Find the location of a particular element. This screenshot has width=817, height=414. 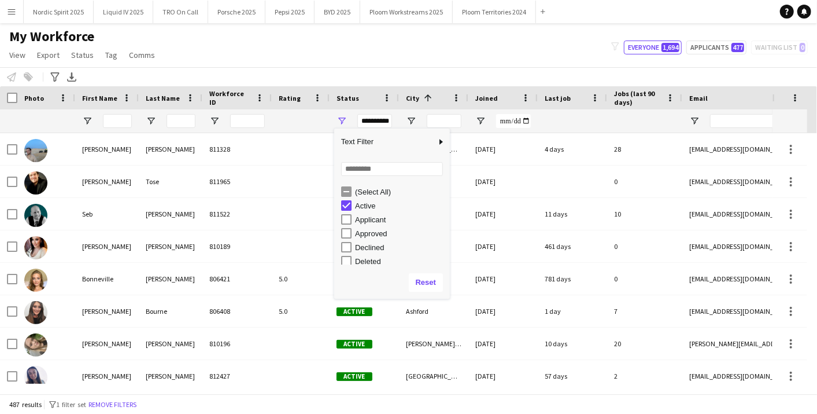

div: Active is located at coordinates (401, 205).